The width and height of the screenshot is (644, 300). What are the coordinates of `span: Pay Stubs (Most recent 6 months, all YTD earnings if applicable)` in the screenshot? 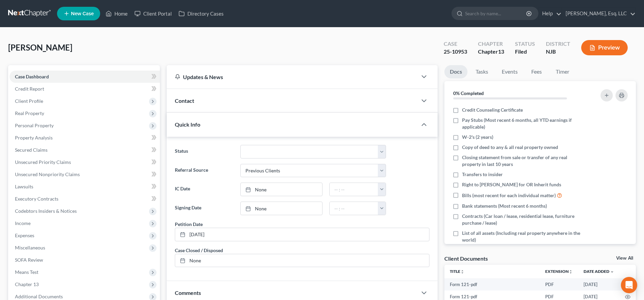 It's located at (522, 124).